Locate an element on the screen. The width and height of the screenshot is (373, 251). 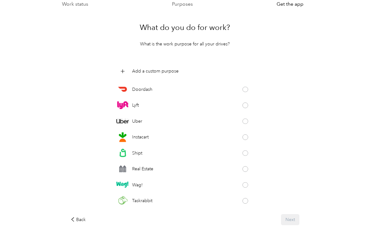
p: Taskrabbit is located at coordinates (142, 201).